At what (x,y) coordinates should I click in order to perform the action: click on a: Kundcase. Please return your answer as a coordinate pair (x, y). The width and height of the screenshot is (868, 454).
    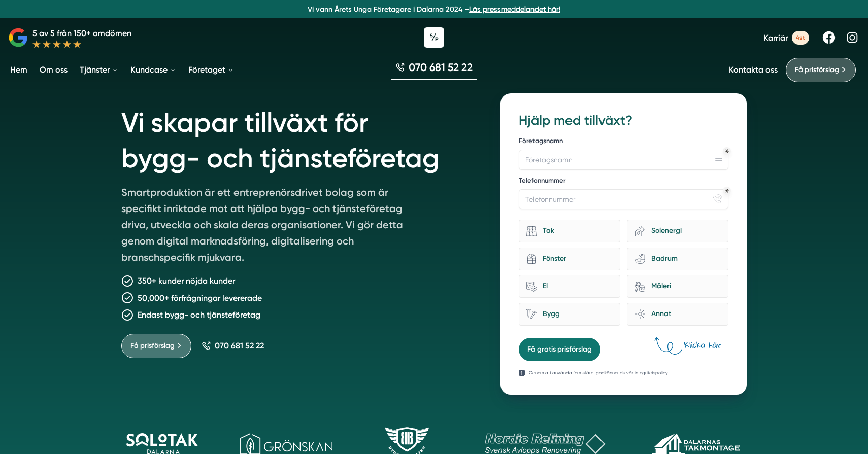
    Looking at the image, I should click on (153, 70).